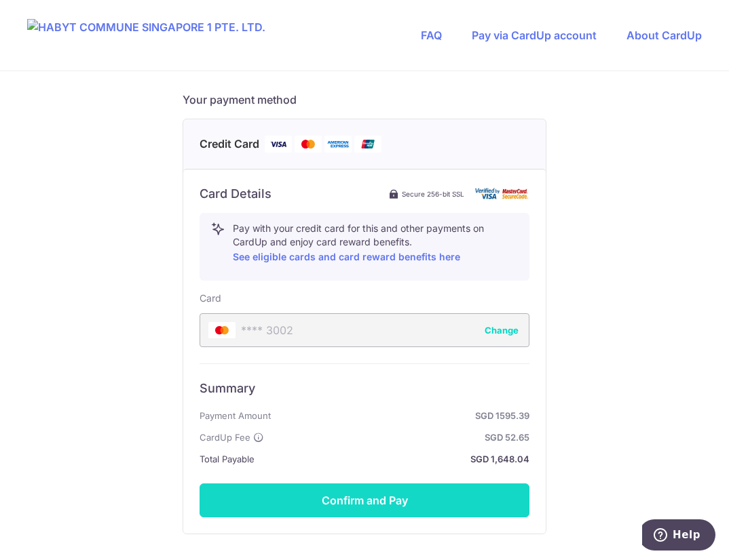 This screenshot has height=560, width=729. Describe the element at coordinates (502, 193) in the screenshot. I see `img: card secure` at that location.